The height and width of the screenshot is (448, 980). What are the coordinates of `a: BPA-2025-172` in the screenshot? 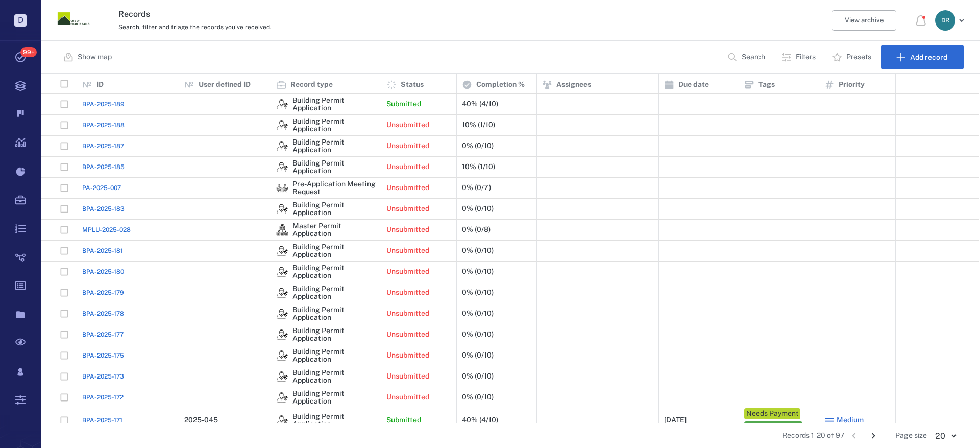 It's located at (103, 397).